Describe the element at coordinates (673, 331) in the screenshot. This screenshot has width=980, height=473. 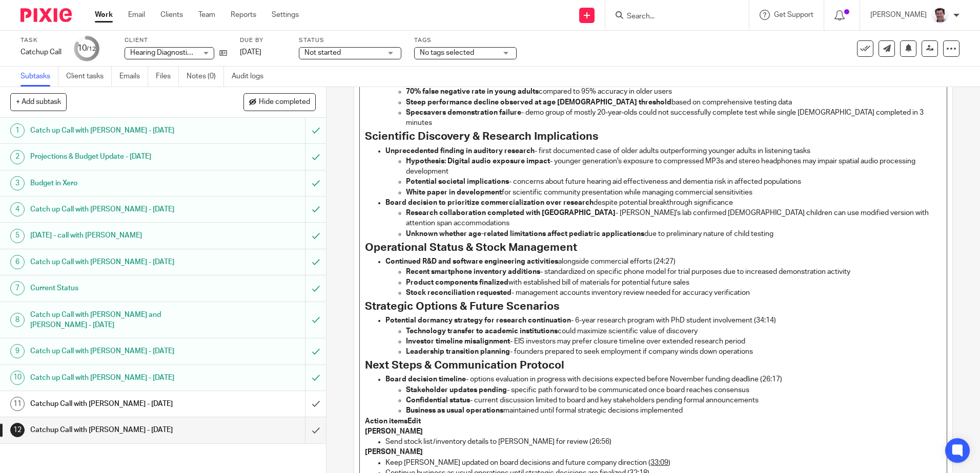
I see `p: could maximize scientific value of discovery` at that location.